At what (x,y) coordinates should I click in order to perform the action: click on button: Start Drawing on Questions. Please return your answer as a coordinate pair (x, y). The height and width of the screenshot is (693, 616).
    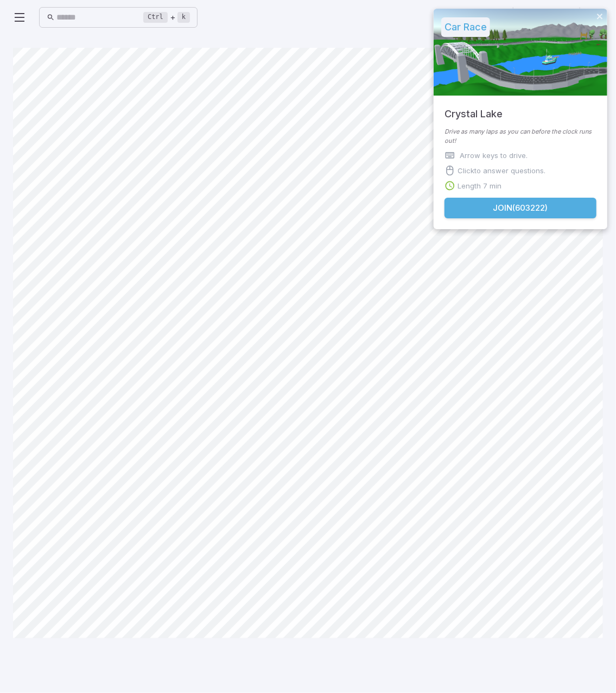
    Looking at the image, I should click on (567, 17).